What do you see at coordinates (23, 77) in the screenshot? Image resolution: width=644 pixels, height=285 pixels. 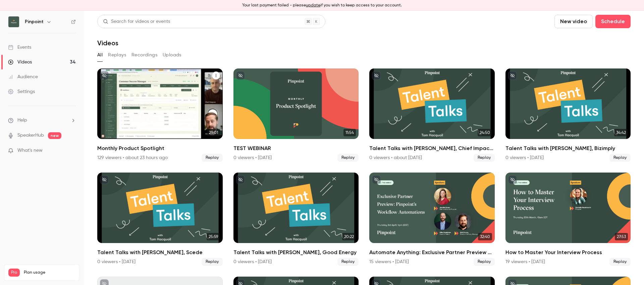 I see `div: Audience` at bounding box center [23, 77].